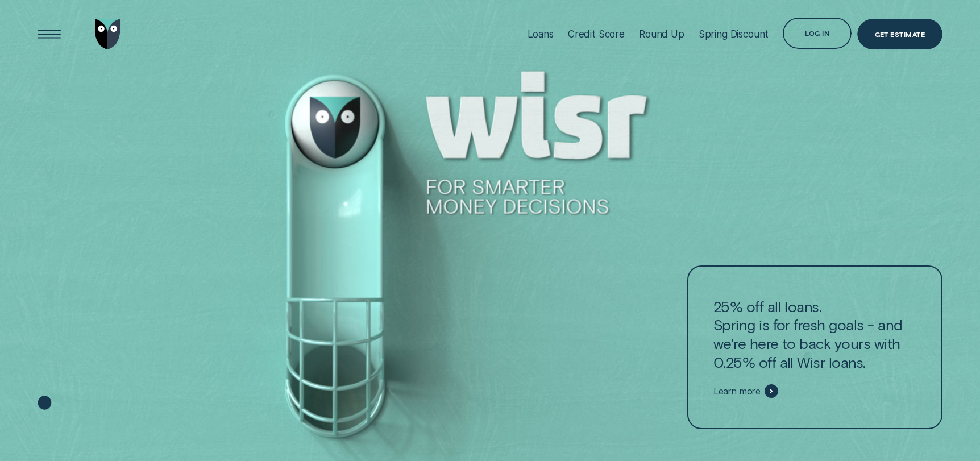 The width and height of the screenshot is (980, 461). I want to click on div: Round Up, so click(661, 34).